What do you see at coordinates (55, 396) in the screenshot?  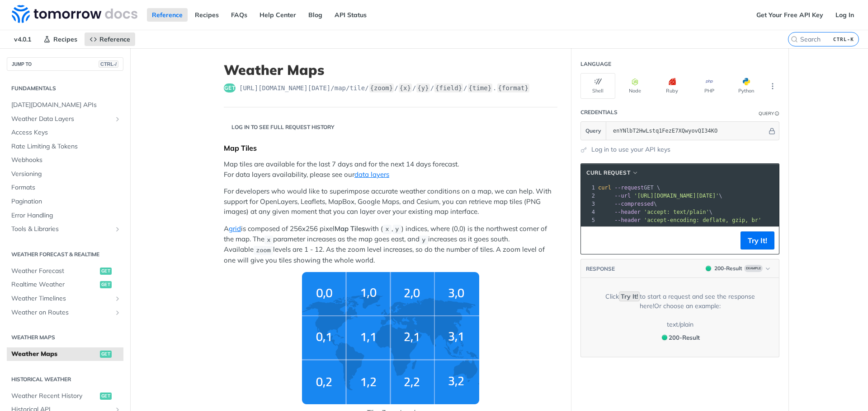 I see `span: Weather Recent History` at bounding box center [55, 396].